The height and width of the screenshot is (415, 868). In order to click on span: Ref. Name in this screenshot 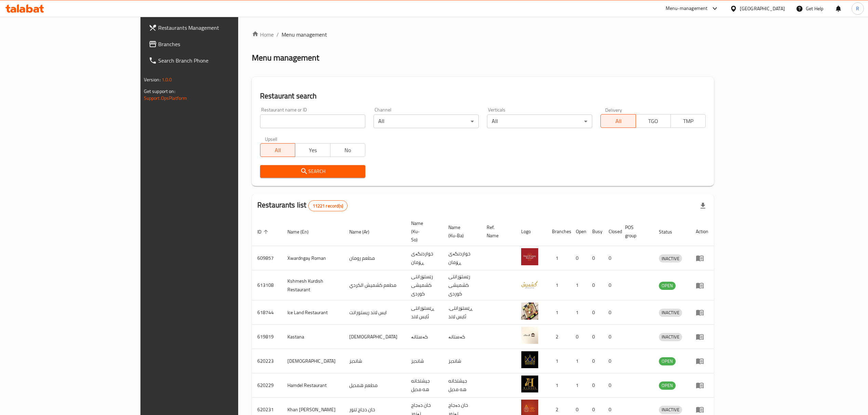, I will do `click(497, 232)`.